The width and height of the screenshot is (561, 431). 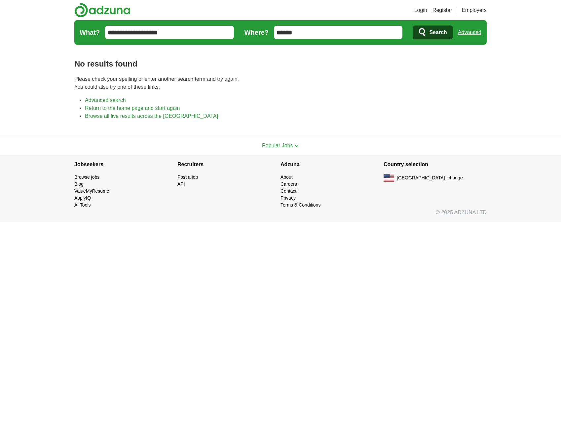 I want to click on p: Please check your spelling or enter another search term and try again. You could also try one of ..., so click(x=281, y=83).